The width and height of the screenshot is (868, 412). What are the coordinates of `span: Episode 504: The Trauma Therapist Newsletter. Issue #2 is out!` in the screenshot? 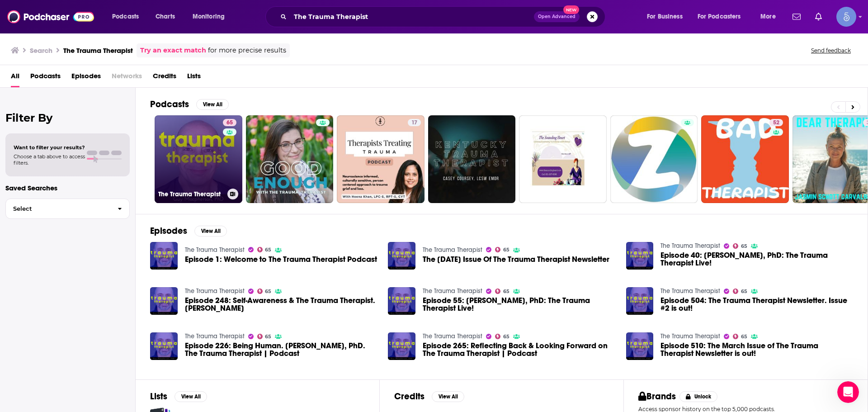 It's located at (757, 304).